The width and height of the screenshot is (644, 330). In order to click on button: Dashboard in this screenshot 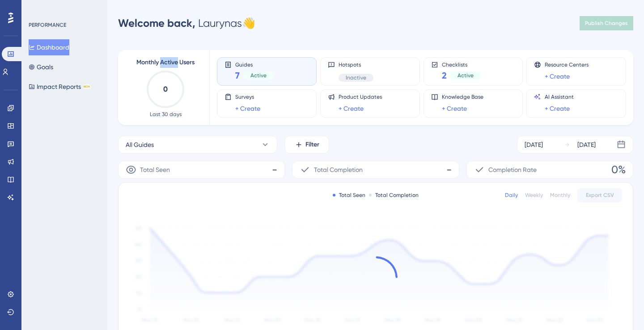, I will do `click(49, 47)`.